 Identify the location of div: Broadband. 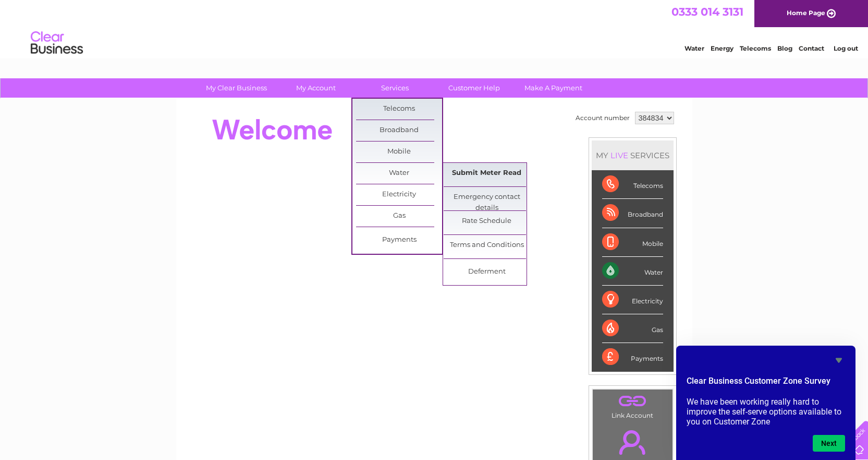
(632, 213).